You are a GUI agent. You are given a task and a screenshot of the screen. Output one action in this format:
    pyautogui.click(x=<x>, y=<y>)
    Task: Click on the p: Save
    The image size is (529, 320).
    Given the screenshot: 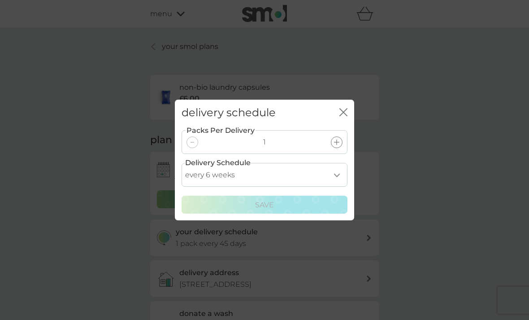 What is the action you would take?
    pyautogui.click(x=265, y=205)
    